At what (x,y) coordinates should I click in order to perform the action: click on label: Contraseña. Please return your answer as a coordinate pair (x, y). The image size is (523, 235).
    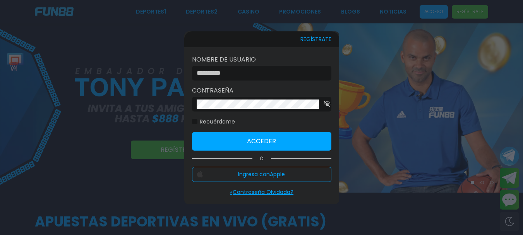
    Looking at the image, I should click on (262, 91).